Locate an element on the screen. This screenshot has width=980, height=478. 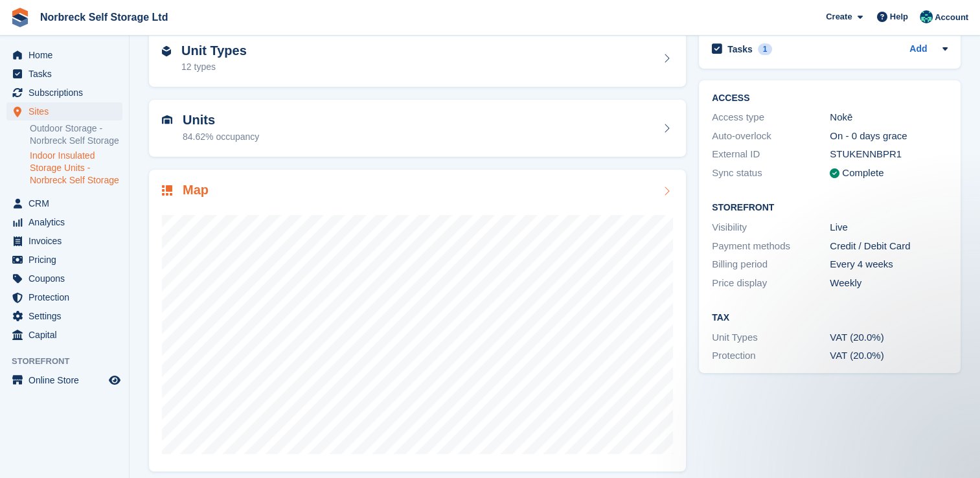
div: Nokē is located at coordinates (889, 118).